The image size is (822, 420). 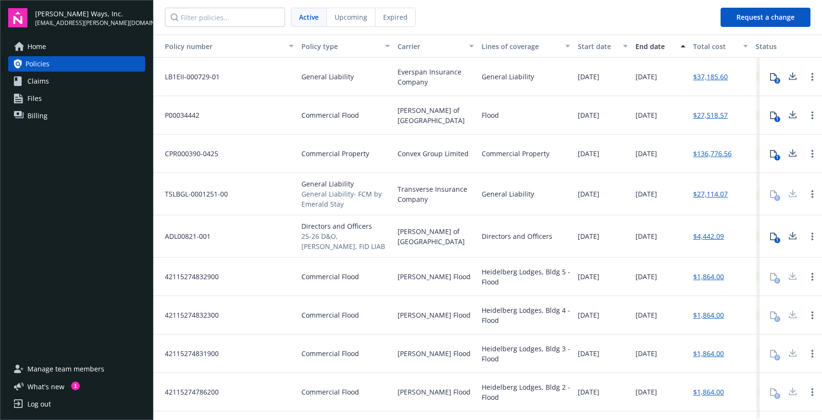 What do you see at coordinates (517, 236) in the screenshot?
I see `div: Directors and Officers` at bounding box center [517, 236].